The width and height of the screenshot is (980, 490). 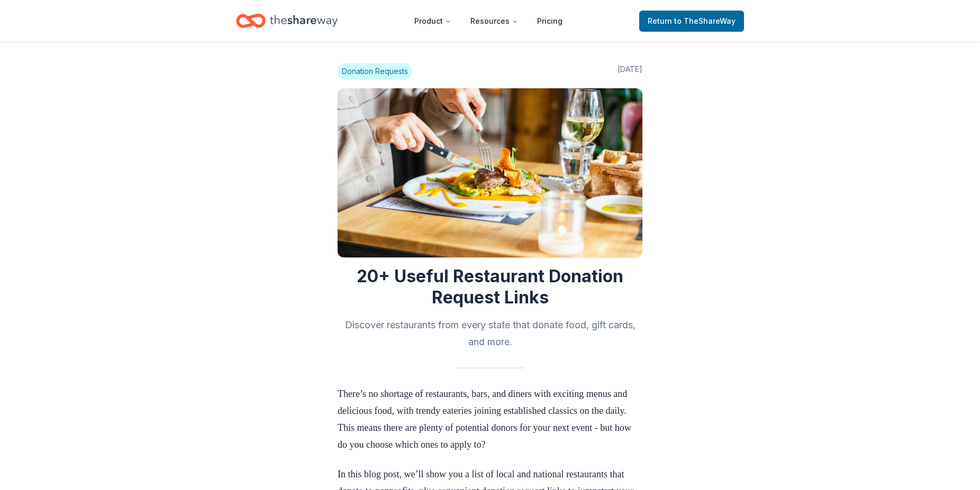 What do you see at coordinates (490, 287) in the screenshot?
I see `h1: 20+ Useful Restaurant Donation Request Links` at bounding box center [490, 287].